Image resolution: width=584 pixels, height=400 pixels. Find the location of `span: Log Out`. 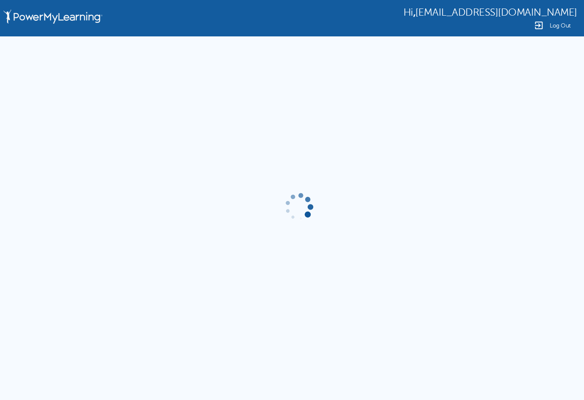

span: Log Out is located at coordinates (560, 25).